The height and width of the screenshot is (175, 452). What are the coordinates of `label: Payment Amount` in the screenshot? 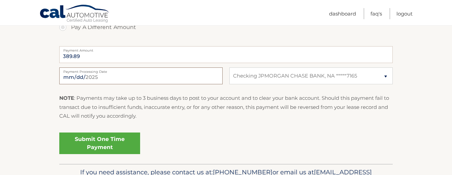 It's located at (226, 49).